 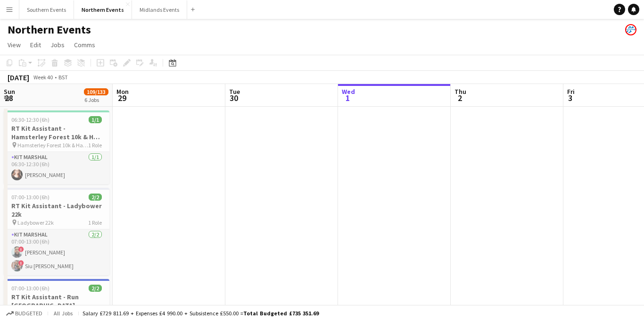 I want to click on span: 28, so click(x=8, y=98).